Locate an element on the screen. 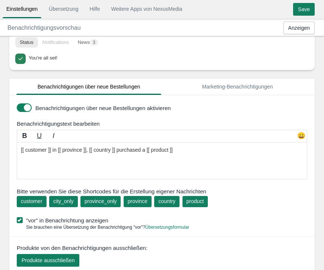  a: Einstellungen is located at coordinates (22, 9).